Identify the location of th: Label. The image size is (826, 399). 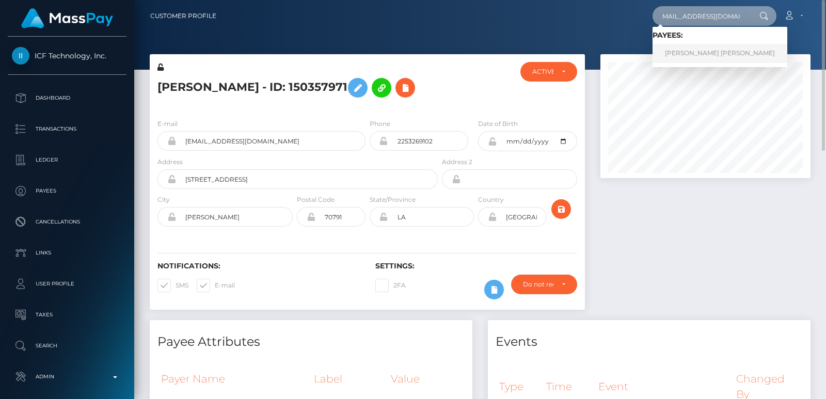
(348, 379).